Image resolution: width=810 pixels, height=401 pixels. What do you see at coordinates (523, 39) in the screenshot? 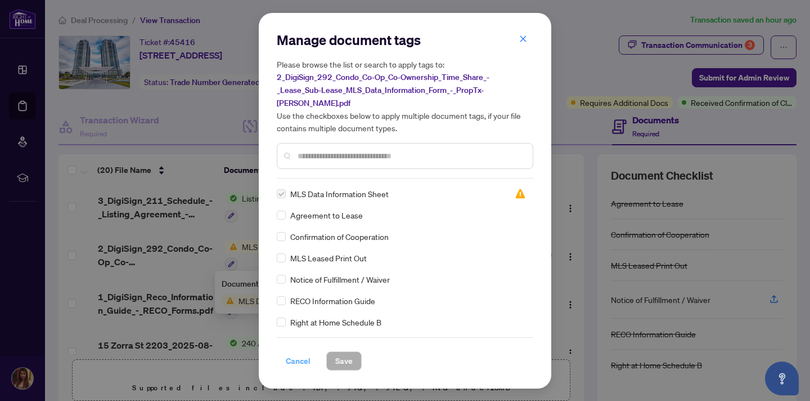
I see `span: close` at bounding box center [523, 39].